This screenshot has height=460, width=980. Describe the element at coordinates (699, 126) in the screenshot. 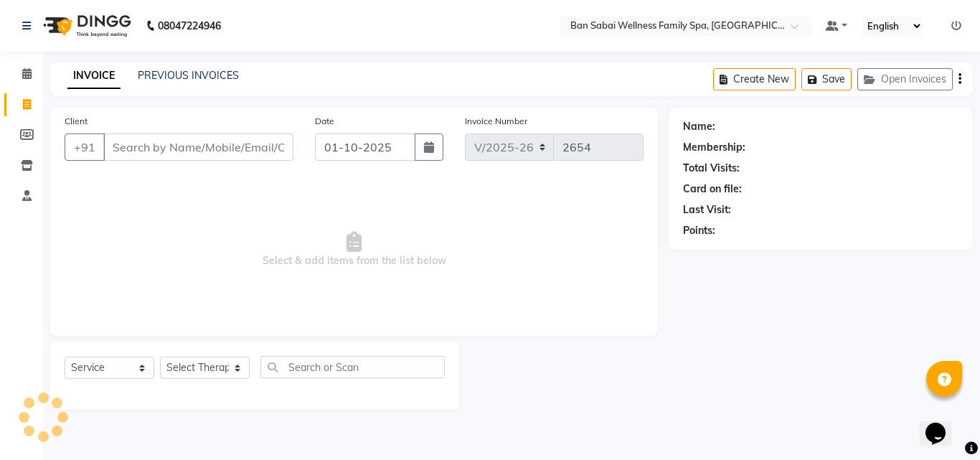

I see `div: Name:` at that location.